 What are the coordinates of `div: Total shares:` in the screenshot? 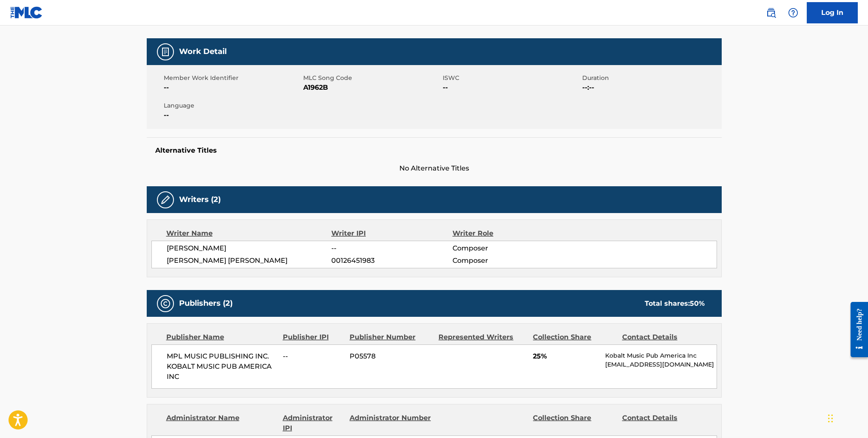 It's located at (675, 303).